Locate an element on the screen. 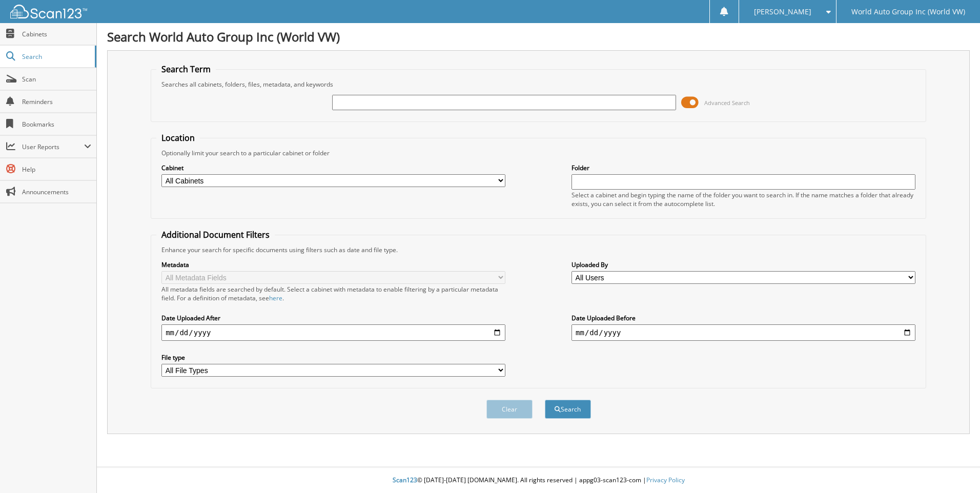 The image size is (980, 493). span: Announcements is located at coordinates (56, 192).